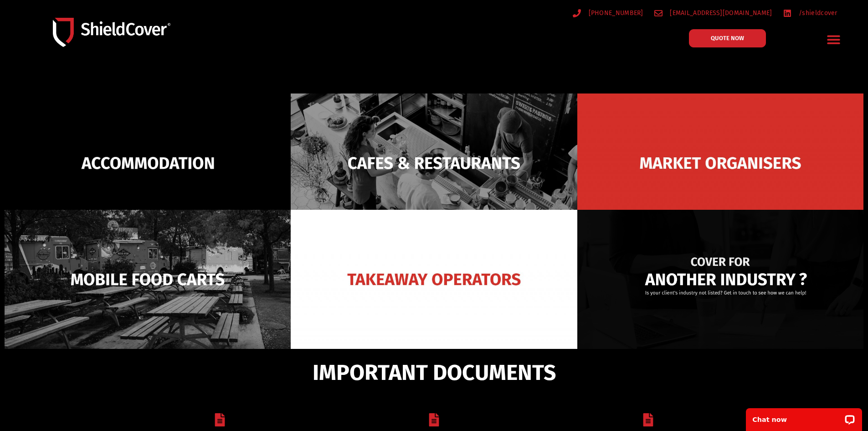 Image resolution: width=868 pixels, height=431 pixels. What do you see at coordinates (834, 39) in the screenshot?
I see `div: Menu Toggle` at bounding box center [834, 39].